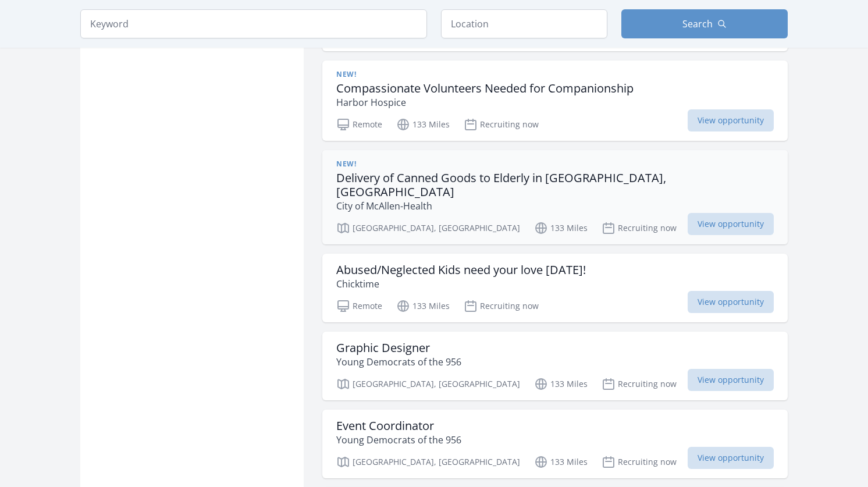  What do you see at coordinates (461, 284) in the screenshot?
I see `p: Chicktime` at bounding box center [461, 284].